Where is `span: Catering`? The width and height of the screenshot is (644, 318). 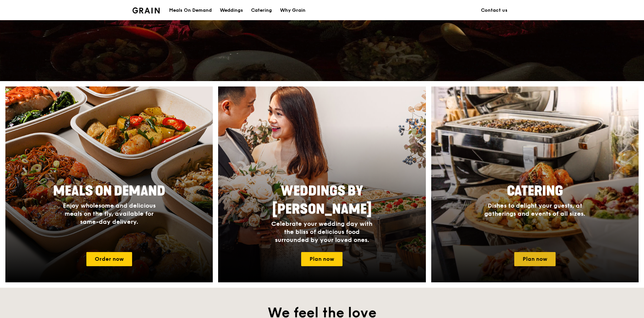
span: Catering is located at coordinates (535, 191).